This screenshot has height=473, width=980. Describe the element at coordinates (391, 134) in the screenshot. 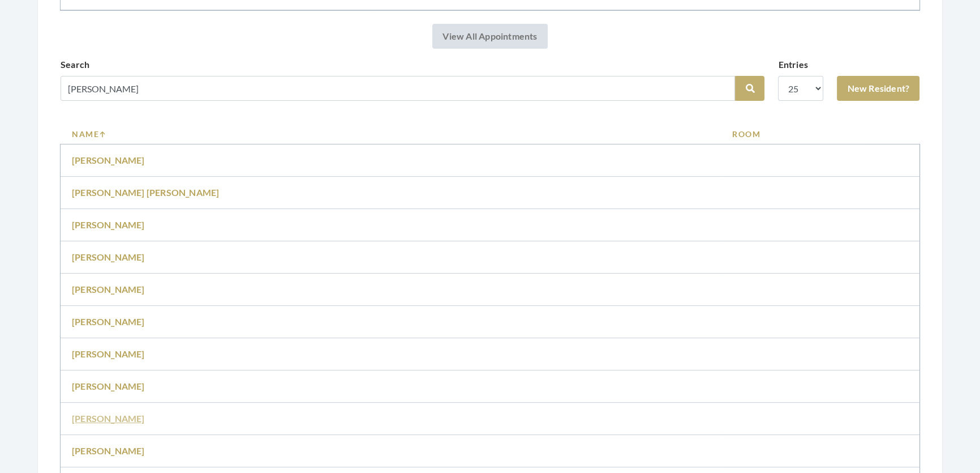

I see `a: Name` at that location.